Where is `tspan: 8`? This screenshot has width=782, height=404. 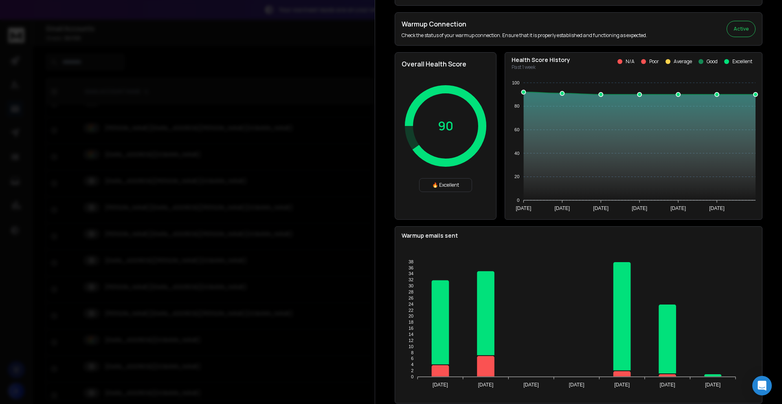 tspan: 8 is located at coordinates (412, 352).